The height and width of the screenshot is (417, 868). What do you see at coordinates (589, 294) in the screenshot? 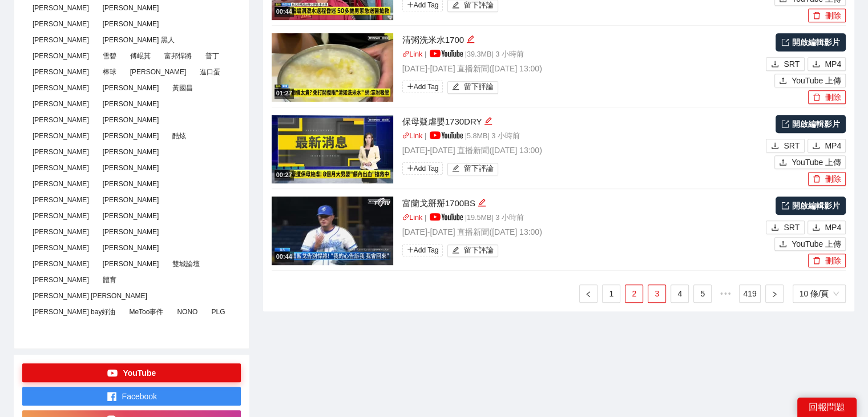
I see `li: 上一頁` at bounding box center [589, 294].